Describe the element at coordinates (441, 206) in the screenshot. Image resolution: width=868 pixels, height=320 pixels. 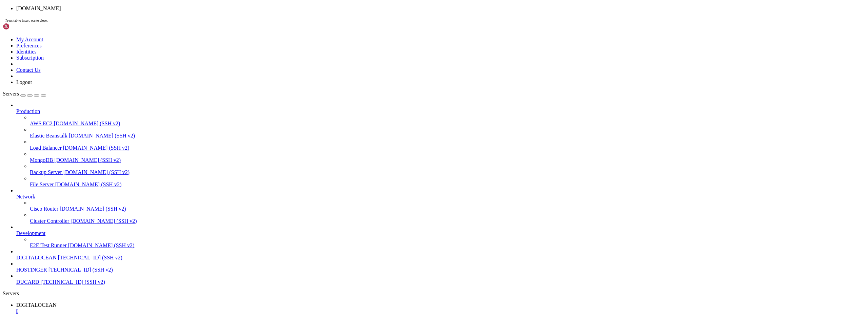
I see `li: Network` at that location.